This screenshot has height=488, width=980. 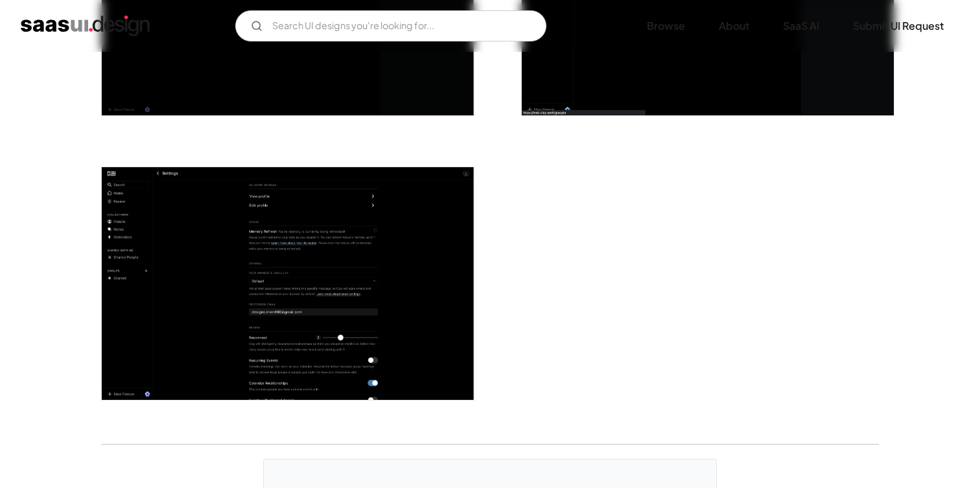 What do you see at coordinates (391, 26) in the screenshot?
I see `form: Email Form` at bounding box center [391, 26].